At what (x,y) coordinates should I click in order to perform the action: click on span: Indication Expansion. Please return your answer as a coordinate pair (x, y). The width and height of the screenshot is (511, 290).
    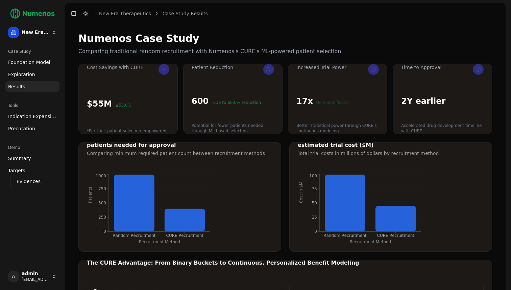
    Looking at the image, I should click on (32, 116).